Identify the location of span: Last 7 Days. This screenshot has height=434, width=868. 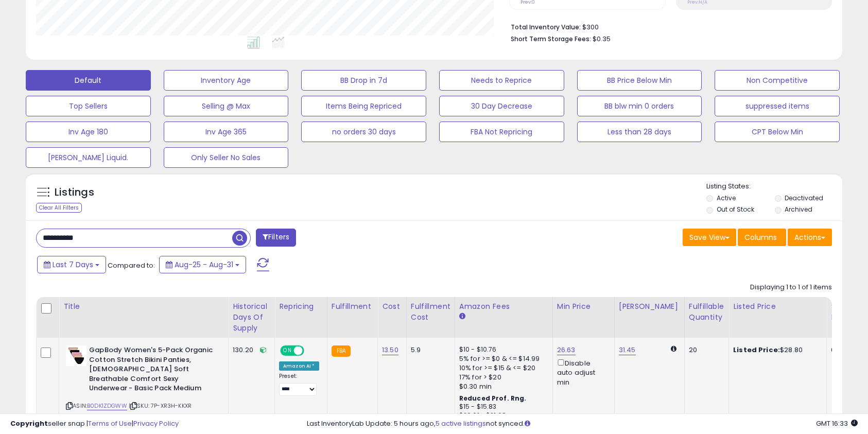
(72, 264).